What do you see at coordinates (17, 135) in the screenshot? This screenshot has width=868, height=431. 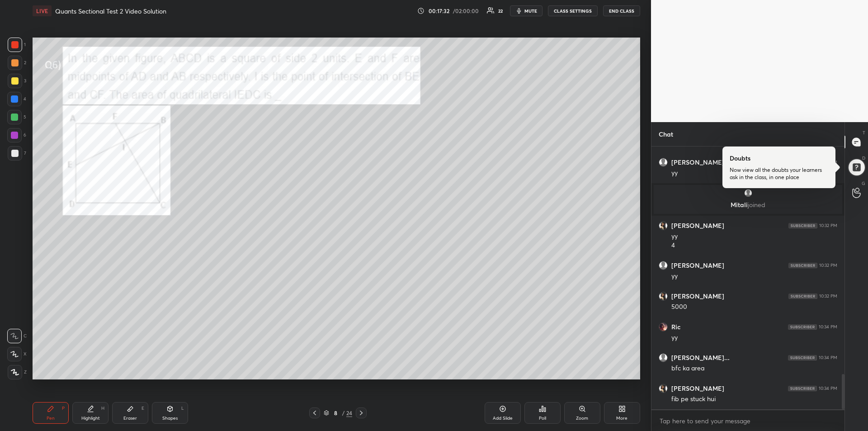 I see `div: 6` at bounding box center [17, 135].